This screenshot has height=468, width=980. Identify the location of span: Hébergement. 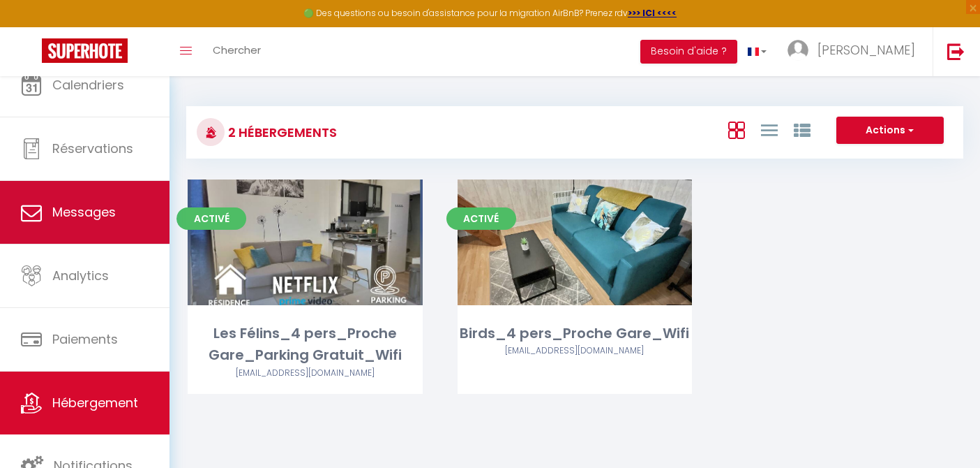
(95, 403).